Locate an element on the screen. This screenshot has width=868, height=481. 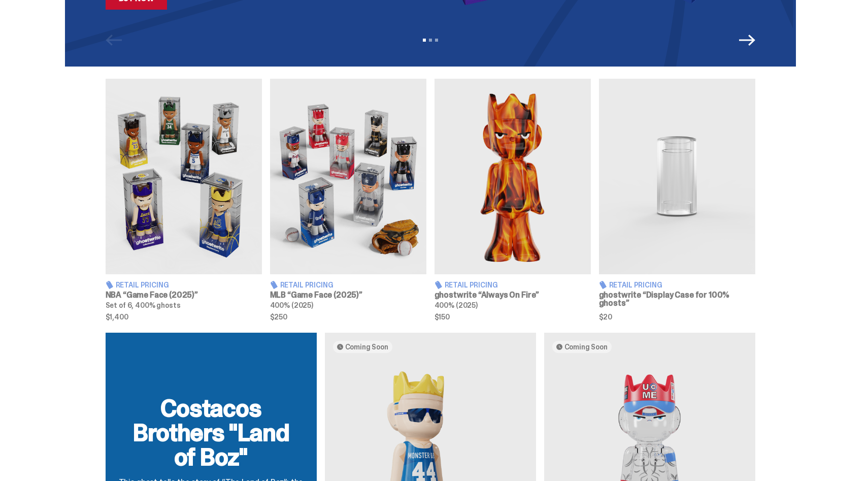
a: Display Case for 100% ghosts Retail Pricing is located at coordinates (677, 199).